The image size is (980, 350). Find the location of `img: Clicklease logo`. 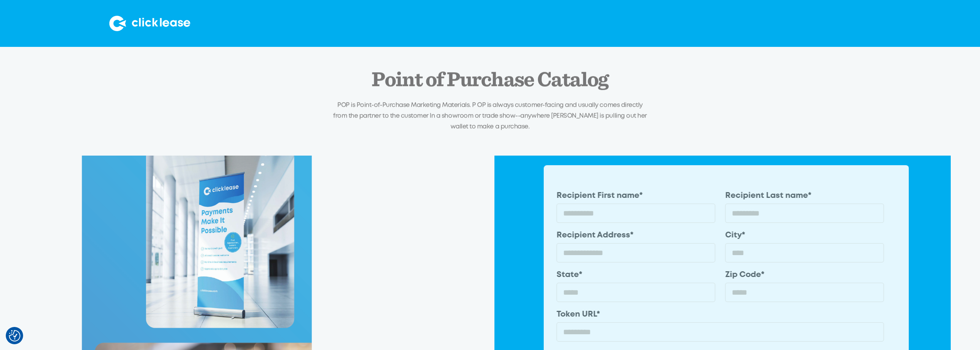

img: Clicklease logo is located at coordinates (150, 24).